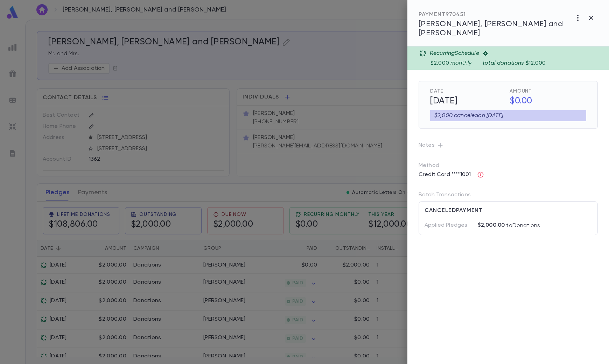 This screenshot has height=364, width=609. Describe the element at coordinates (451, 225) in the screenshot. I see `p: Applied Pledges` at that location.